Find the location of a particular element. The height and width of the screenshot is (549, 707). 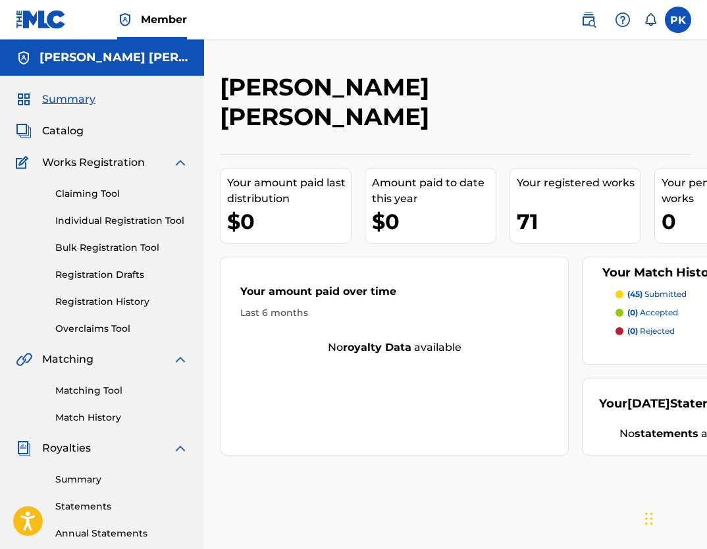

span: Royalties is located at coordinates (66, 448).